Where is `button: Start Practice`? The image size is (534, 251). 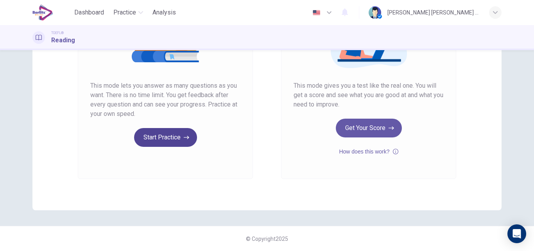 button: Start Practice is located at coordinates (165, 137).